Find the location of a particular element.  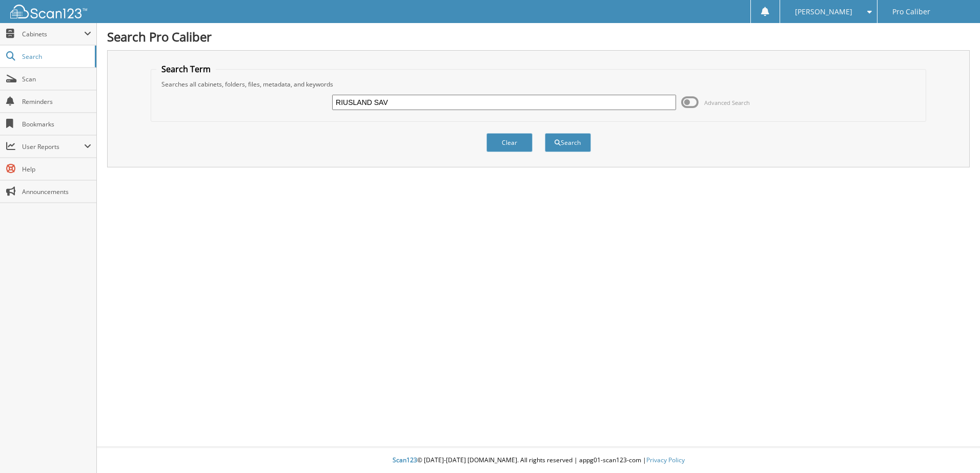

span: Help is located at coordinates (56, 169).